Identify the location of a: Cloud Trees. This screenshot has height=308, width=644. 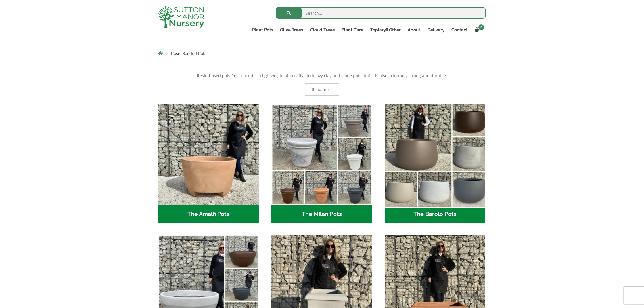
(322, 30).